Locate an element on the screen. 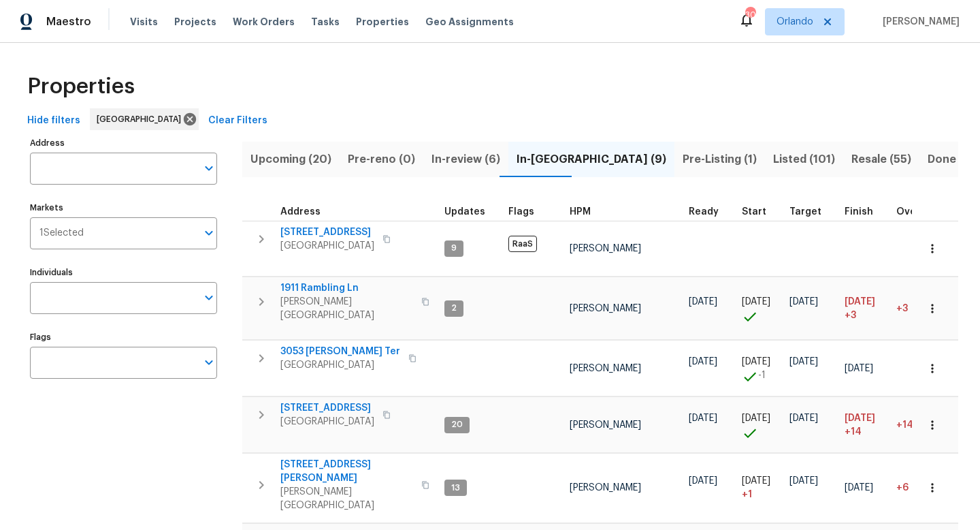  label: Markets is located at coordinates (123, 208).